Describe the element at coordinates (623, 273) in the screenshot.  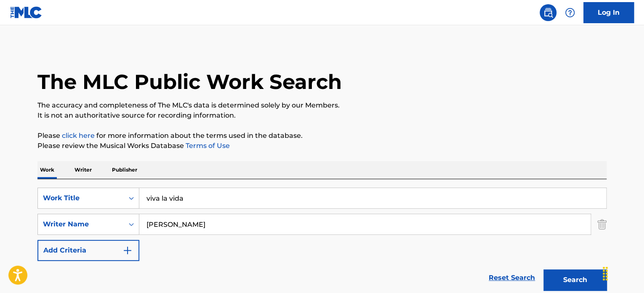
I see `div: Chat Widget` at that location.